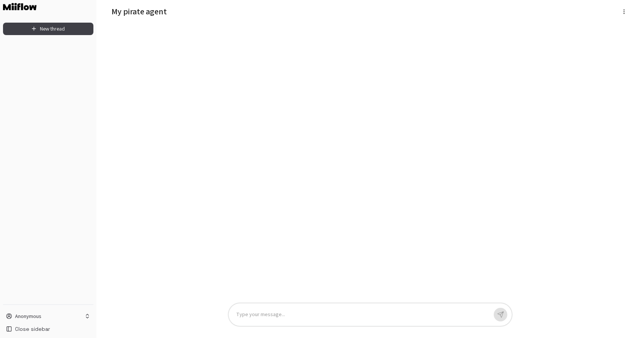  Describe the element at coordinates (48, 329) in the screenshot. I see `button: Close sidebar` at that location.